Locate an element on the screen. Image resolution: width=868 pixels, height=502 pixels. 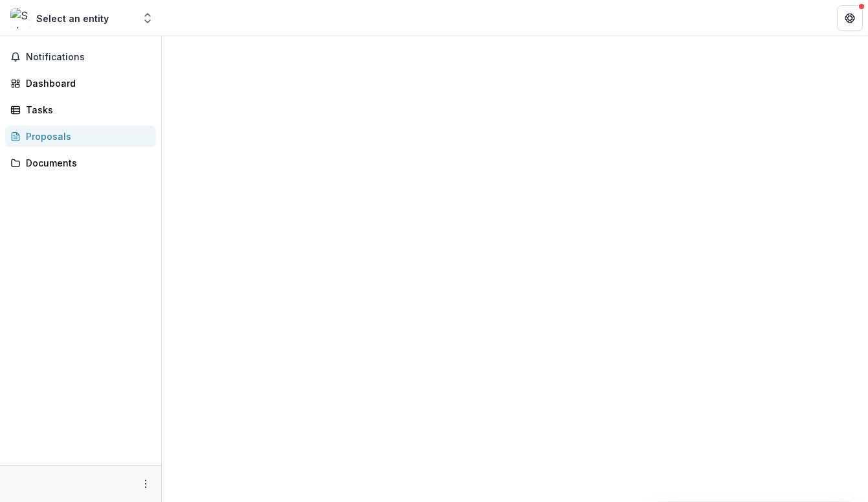
a: Dashboard is located at coordinates (80, 83).